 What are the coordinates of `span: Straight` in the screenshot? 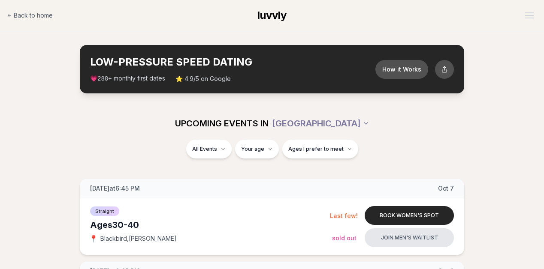 It's located at (105, 212).